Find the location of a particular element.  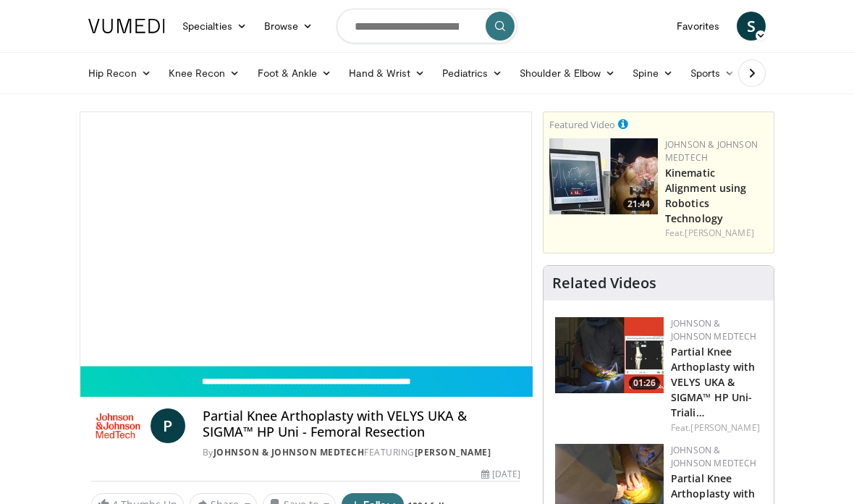

img: Johnson & Johnson MedTech is located at coordinates (118, 426).